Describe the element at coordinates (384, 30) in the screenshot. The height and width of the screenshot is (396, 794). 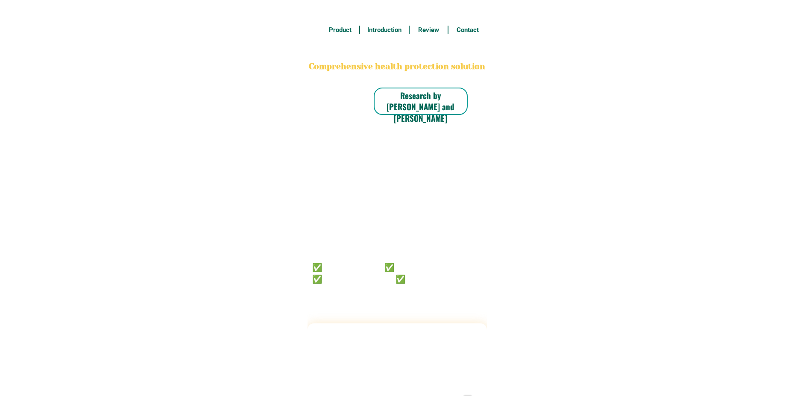
I see `h6: Introduction` at that location.